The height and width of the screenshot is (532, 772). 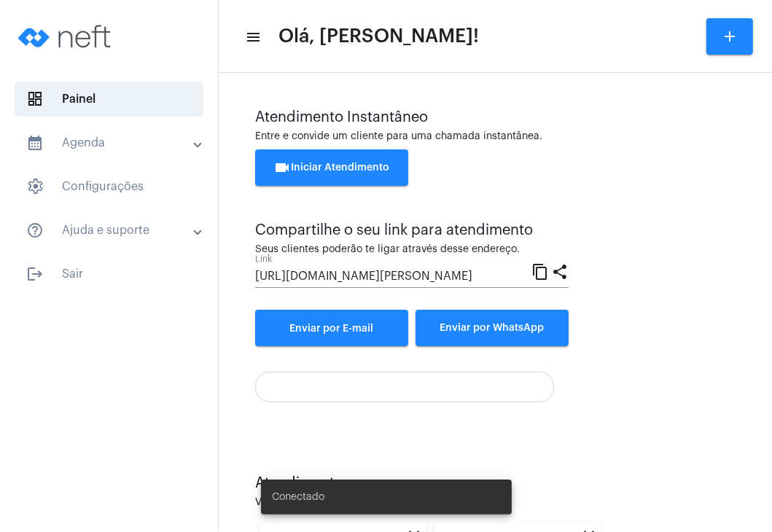 What do you see at coordinates (332, 328) in the screenshot?
I see `a: Enviar por E-mail` at bounding box center [332, 328].